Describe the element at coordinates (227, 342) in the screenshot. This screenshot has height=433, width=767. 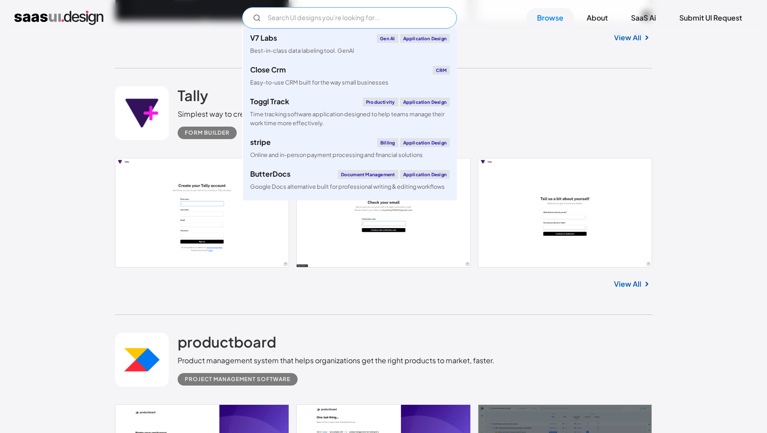
I see `h2: productboard` at that location.